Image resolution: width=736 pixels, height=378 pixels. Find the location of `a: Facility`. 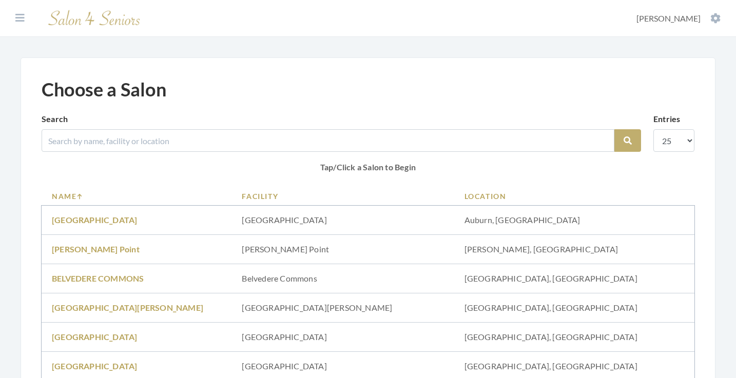

a: Facility is located at coordinates (342, 196).